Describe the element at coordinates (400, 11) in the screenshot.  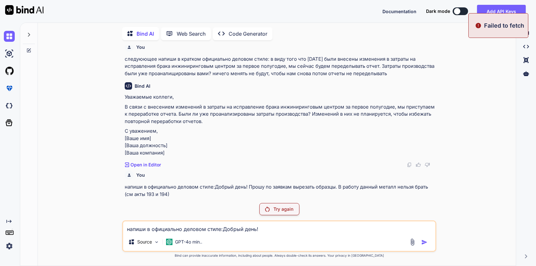
I see `button: Documentation` at that location.